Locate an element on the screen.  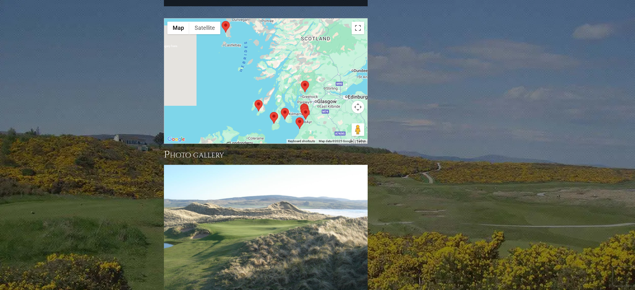
button: Toggle fullscreen view is located at coordinates (358, 28).